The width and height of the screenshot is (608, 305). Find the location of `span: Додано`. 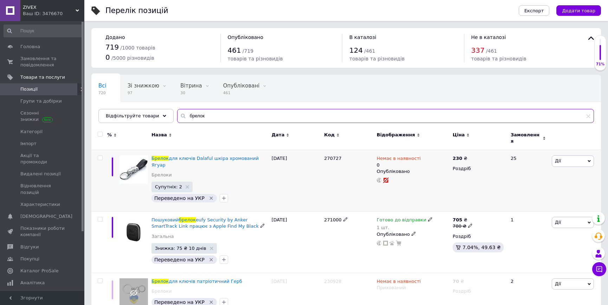

span: Додано is located at coordinates (115, 37).